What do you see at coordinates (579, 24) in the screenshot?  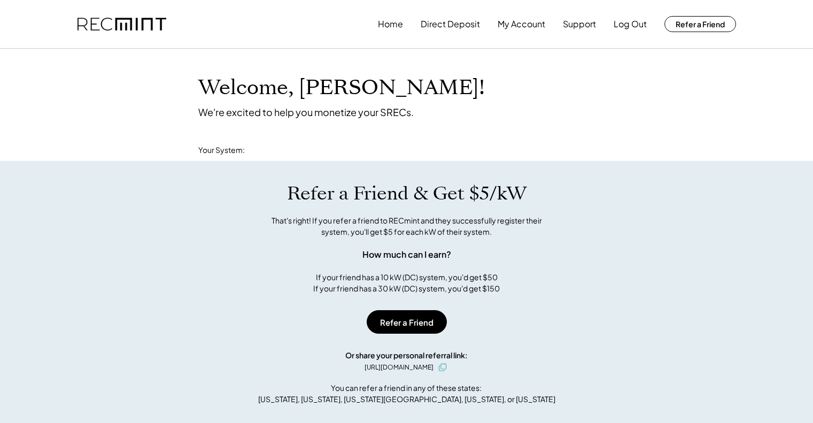 I see `button: Support` at bounding box center [579, 24].